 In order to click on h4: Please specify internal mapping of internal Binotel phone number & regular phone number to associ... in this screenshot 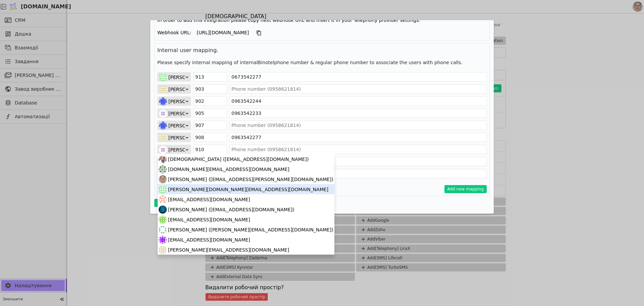, I will do `click(322, 62)`.